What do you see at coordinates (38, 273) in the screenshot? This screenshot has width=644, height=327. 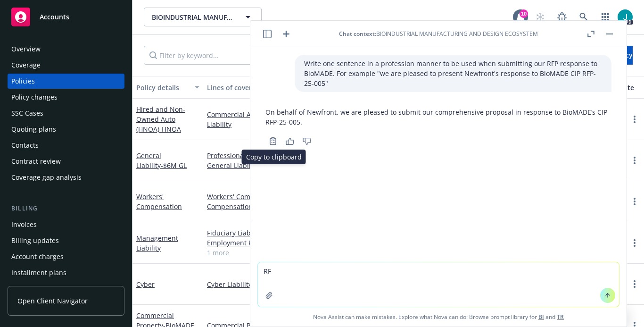 I see `div: Installment plans` at bounding box center [38, 273].